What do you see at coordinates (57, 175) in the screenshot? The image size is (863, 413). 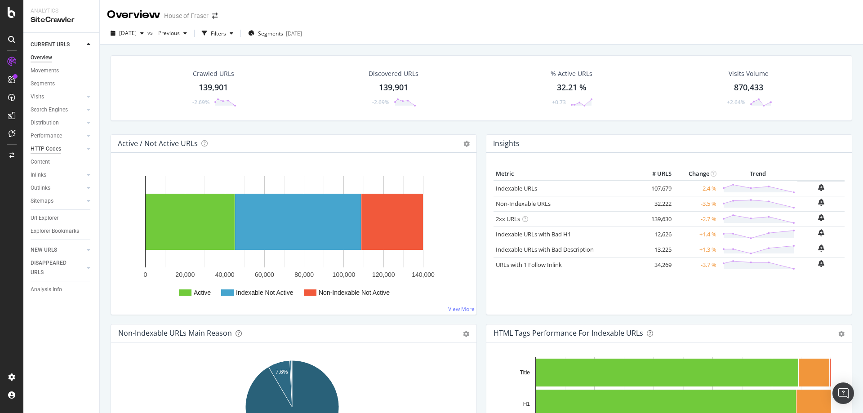 I see `a: Inlinks` at bounding box center [57, 175].